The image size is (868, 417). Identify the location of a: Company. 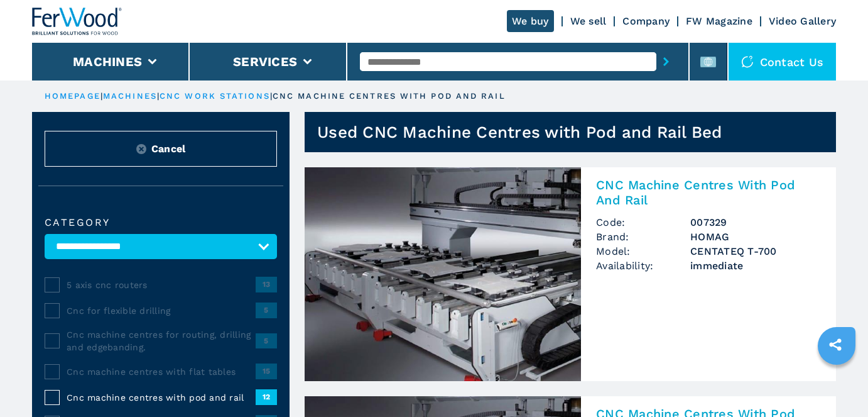
(646, 21).